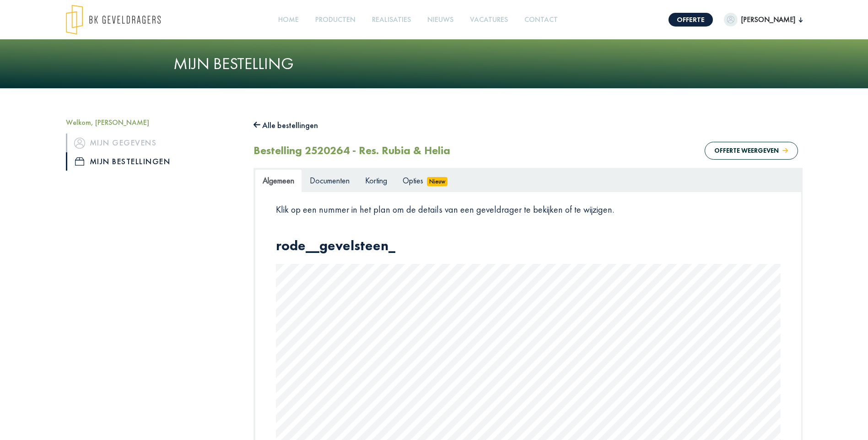  Describe the element at coordinates (288, 19) in the screenshot. I see `a: Home` at that location.